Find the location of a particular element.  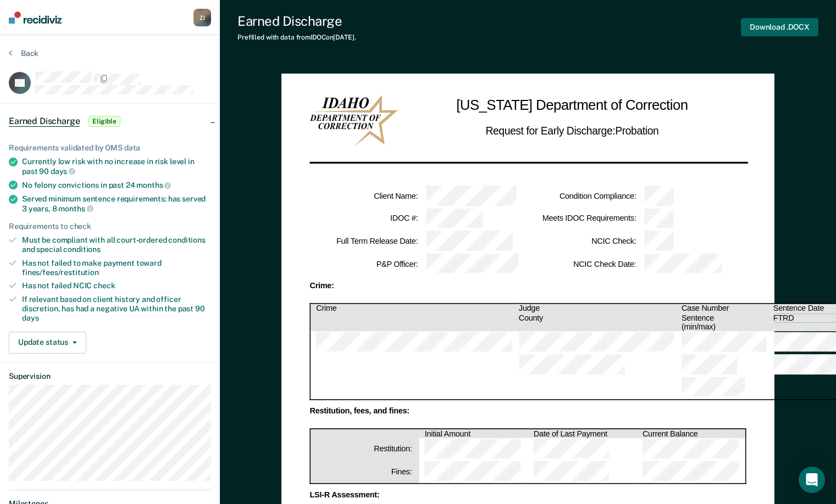

td: P&P Officer : is located at coordinates (364, 263).